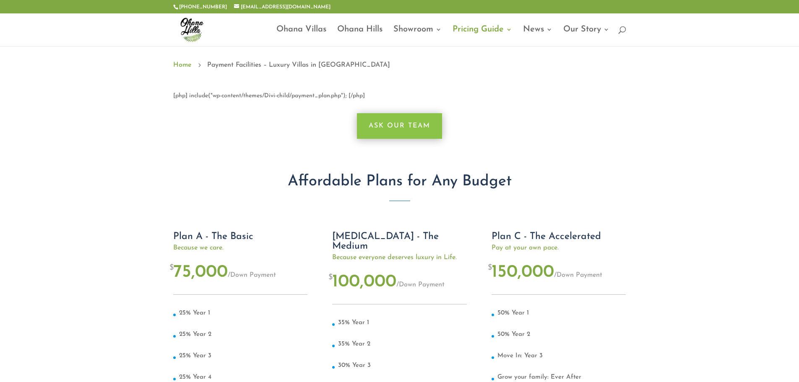 This screenshot has height=382, width=799. What do you see at coordinates (355, 365) in the screenshot?
I see `span: 30% Year 3` at bounding box center [355, 365].